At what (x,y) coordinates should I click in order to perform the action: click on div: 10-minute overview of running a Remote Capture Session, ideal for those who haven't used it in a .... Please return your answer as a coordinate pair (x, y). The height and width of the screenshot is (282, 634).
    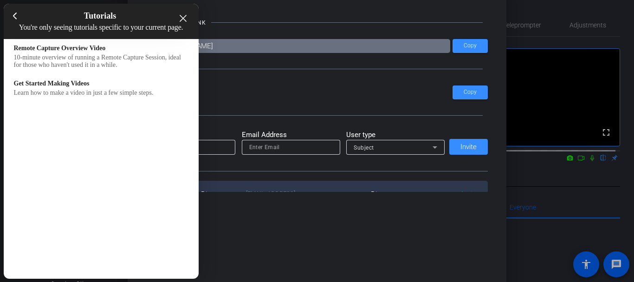
    Looking at the image, I should click on (101, 61).